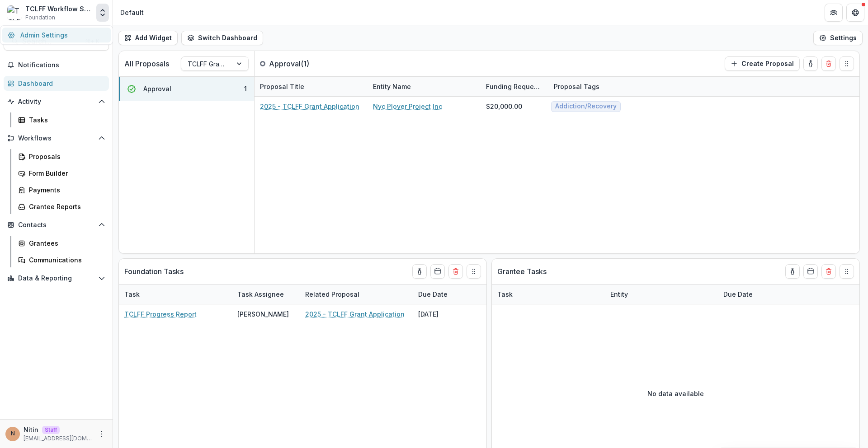 This screenshot has height=448, width=868. What do you see at coordinates (40, 18) in the screenshot?
I see `span: Foundation` at bounding box center [40, 18].